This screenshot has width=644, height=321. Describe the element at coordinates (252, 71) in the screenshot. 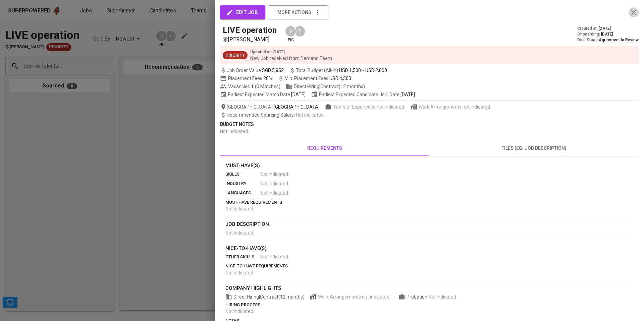

I see `span: Job Order Value` at that location.